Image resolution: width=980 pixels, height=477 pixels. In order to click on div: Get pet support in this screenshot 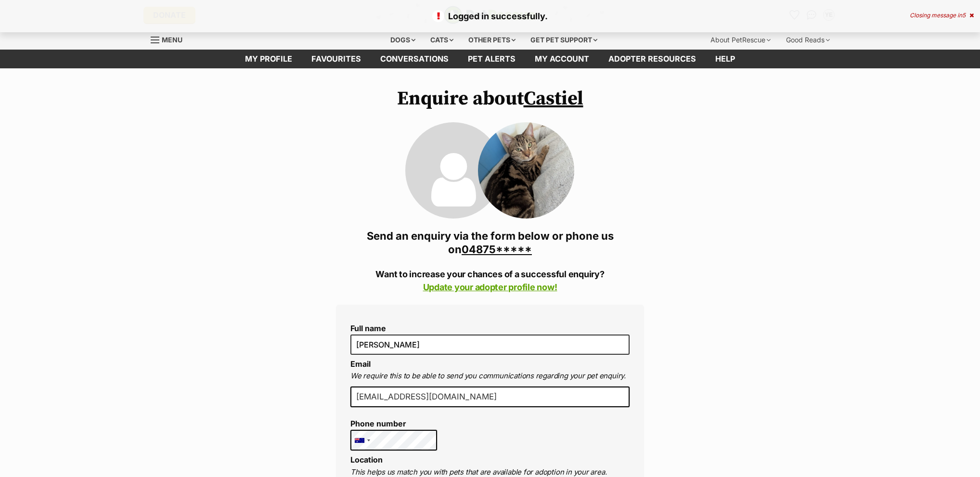, I will do `click(563, 40)`.